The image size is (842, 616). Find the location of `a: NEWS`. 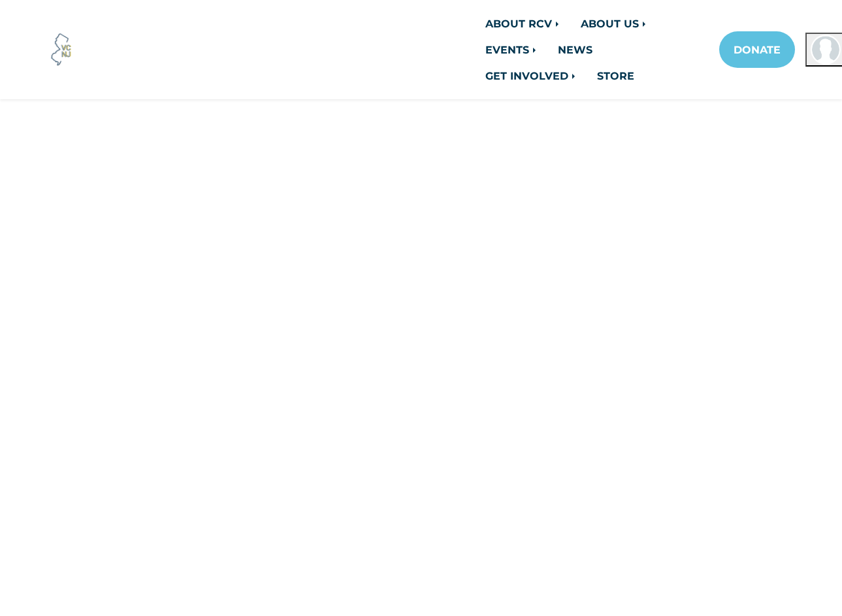

a: NEWS is located at coordinates (574, 50).